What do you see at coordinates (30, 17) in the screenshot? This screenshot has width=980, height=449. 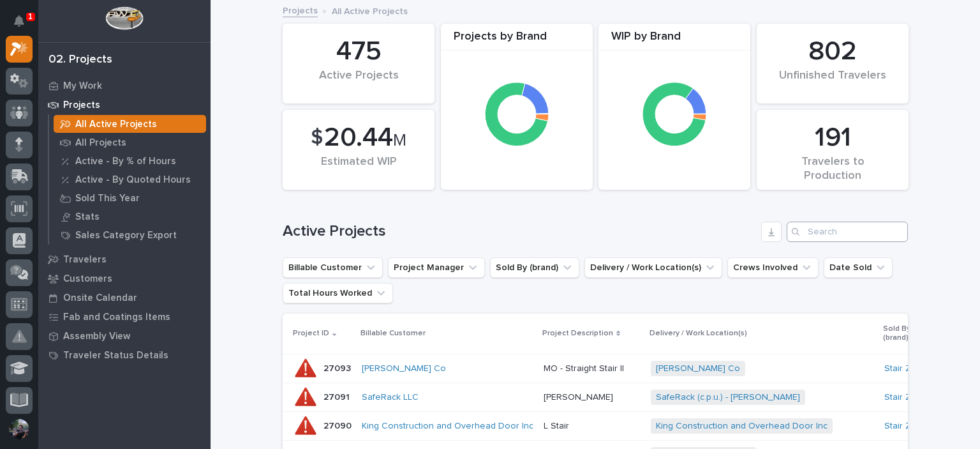 I see `p: 1` at bounding box center [30, 17].